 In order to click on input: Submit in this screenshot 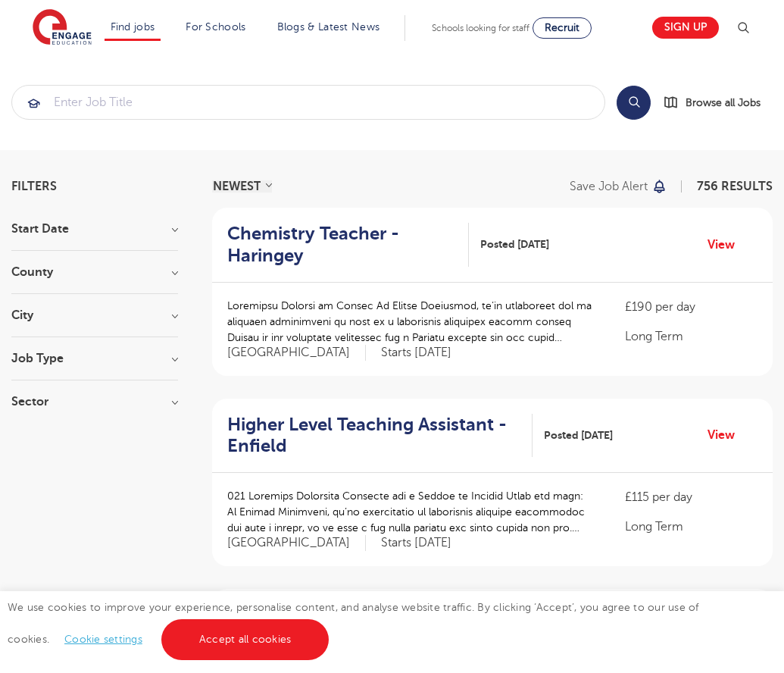, I will do `click(308, 102)`.